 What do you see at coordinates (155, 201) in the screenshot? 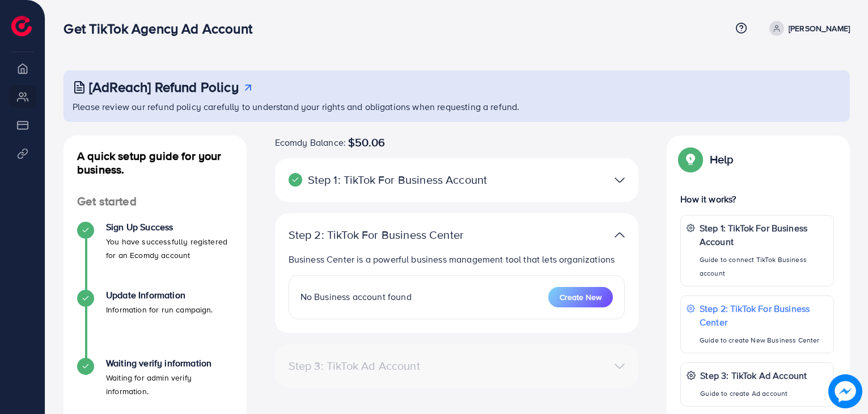
I see `h4: Get started` at bounding box center [155, 201].